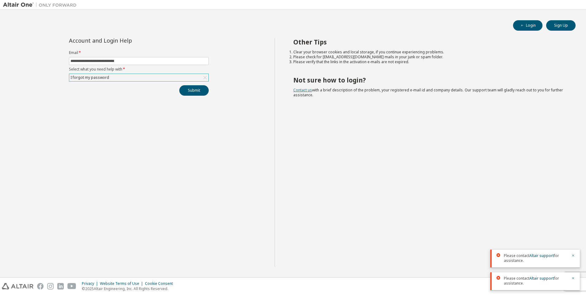  Describe the element at coordinates (17, 286) in the screenshot. I see `img: altair_logo.svg` at that location.